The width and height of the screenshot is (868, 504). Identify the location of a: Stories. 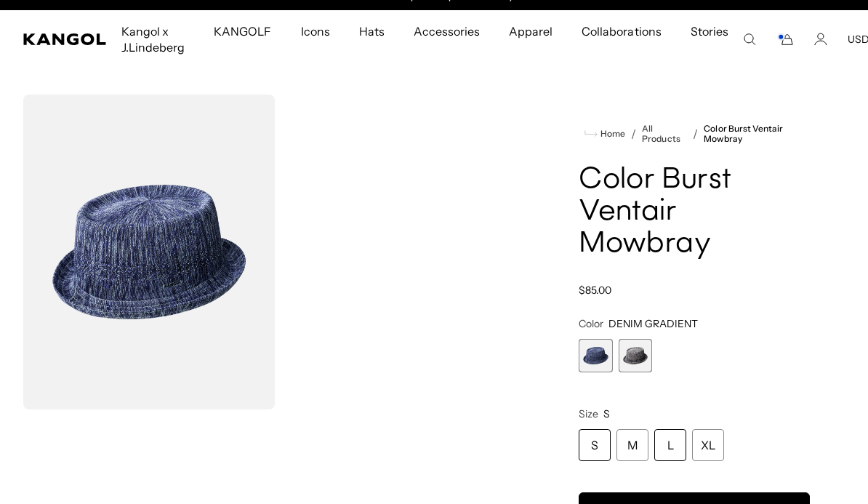
(710, 39).